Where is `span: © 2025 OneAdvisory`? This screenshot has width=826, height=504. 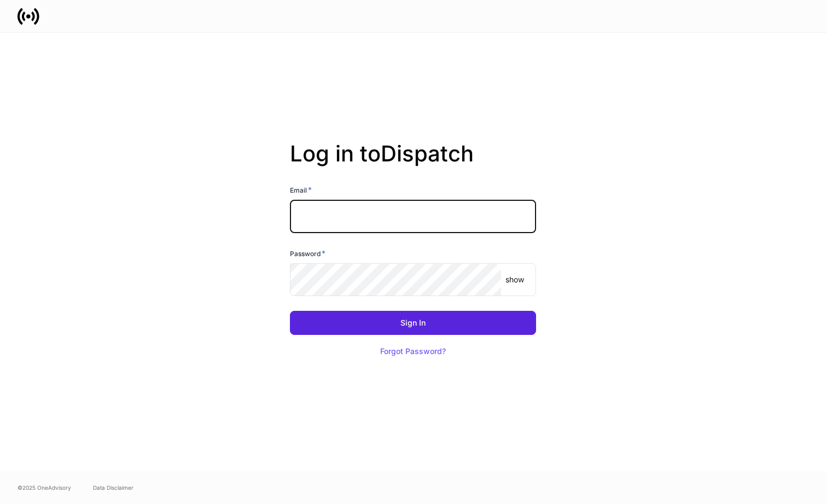 span: © 2025 OneAdvisory is located at coordinates (44, 487).